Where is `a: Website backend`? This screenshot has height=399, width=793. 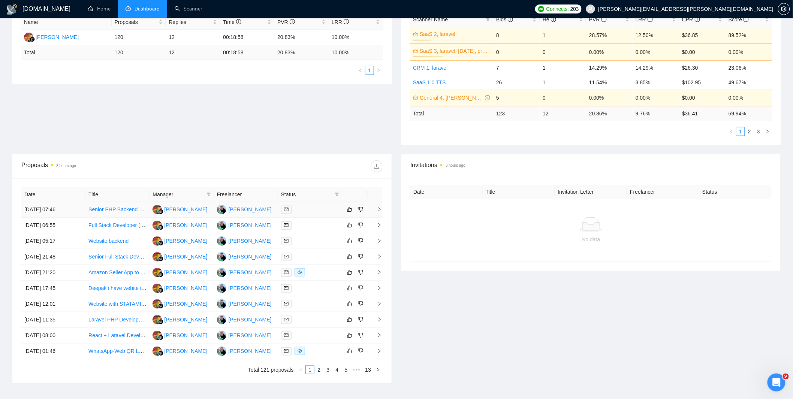 a: Website backend is located at coordinates (108, 241).